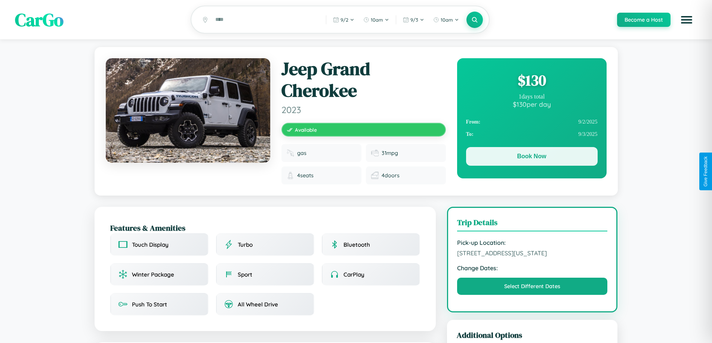 This screenshot has width=712, height=343. What do you see at coordinates (532, 122) in the screenshot?
I see `div: 9 / 2 / 2025` at bounding box center [532, 122].